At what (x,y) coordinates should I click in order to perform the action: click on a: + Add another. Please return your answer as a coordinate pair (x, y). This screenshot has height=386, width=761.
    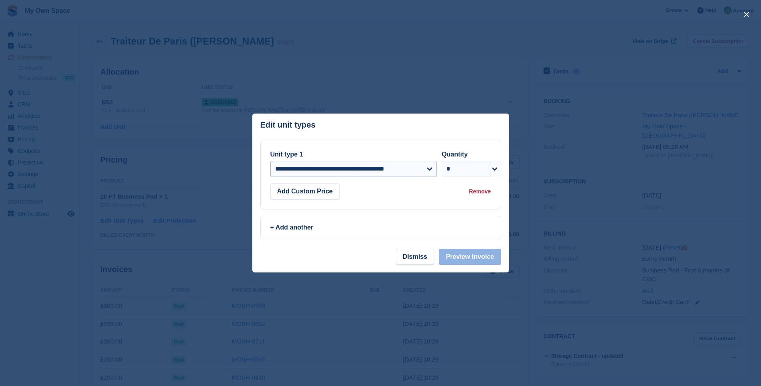
    Looking at the image, I should click on (381, 227).